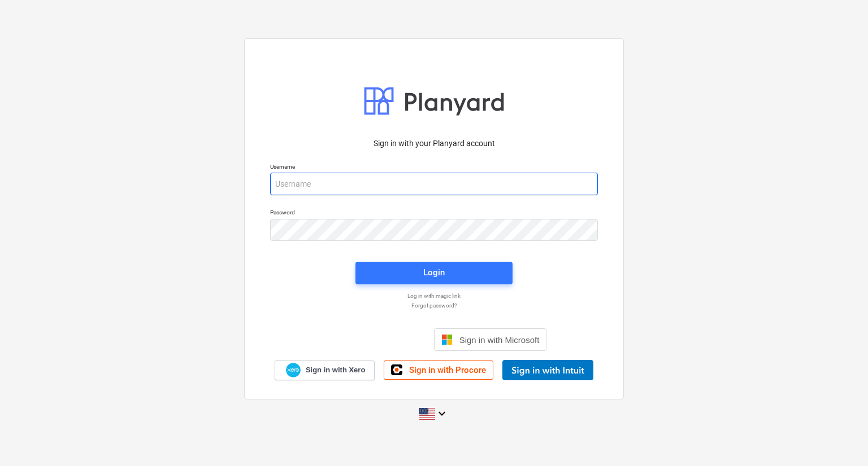 Image resolution: width=868 pixels, height=466 pixels. What do you see at coordinates (325, 371) in the screenshot?
I see `a: Sign in with Xero` at bounding box center [325, 371].